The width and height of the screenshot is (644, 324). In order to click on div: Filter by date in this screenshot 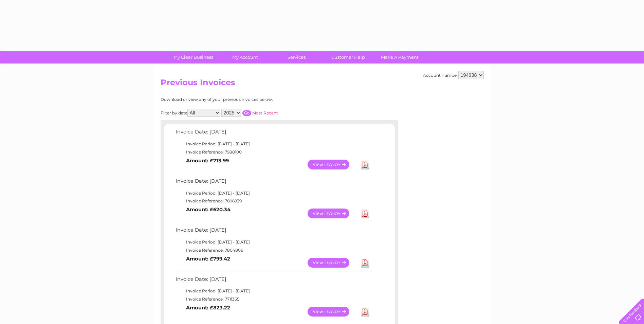, I will do `click(249, 113)`.